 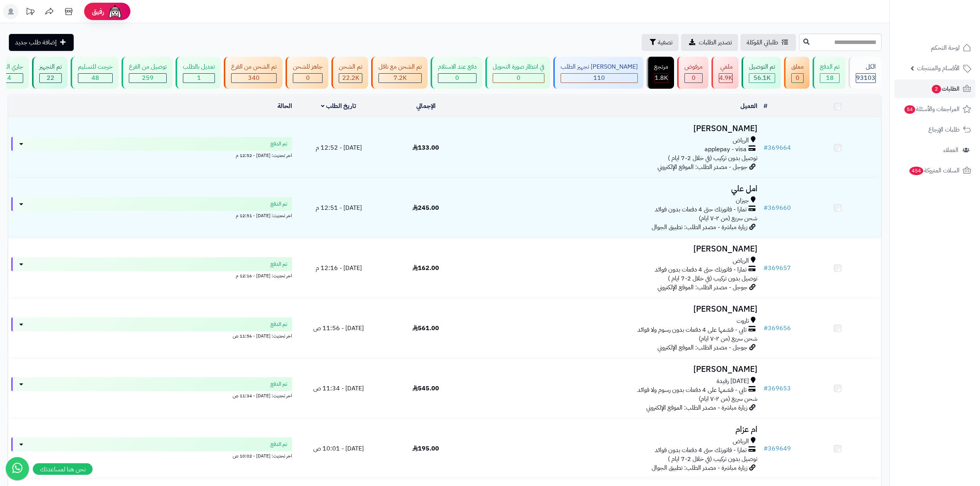 What do you see at coordinates (830, 78) in the screenshot?
I see `div: 18` at bounding box center [830, 78].